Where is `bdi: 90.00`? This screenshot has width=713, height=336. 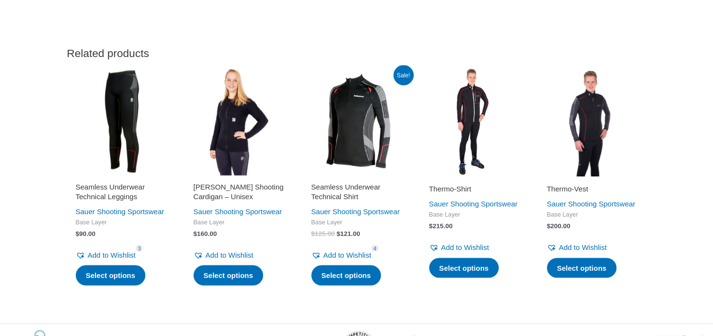
bdi: 90.00 is located at coordinates (85, 233).